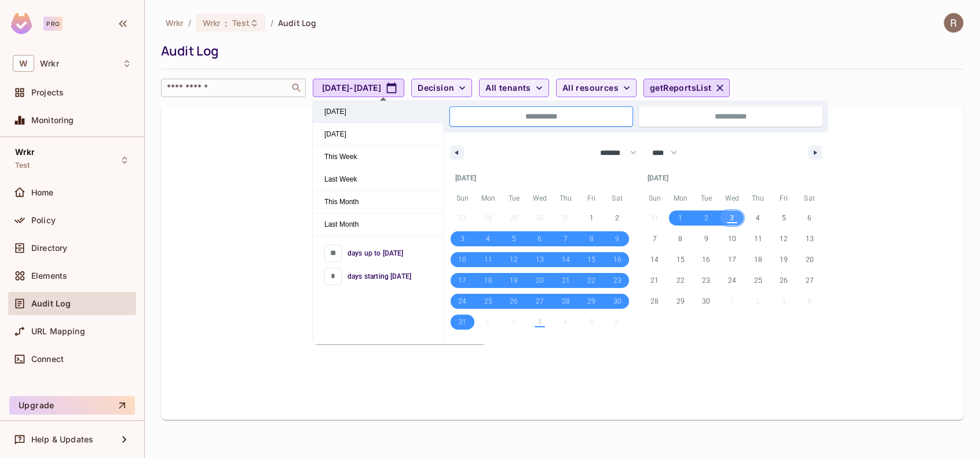 This screenshot has width=980, height=458. I want to click on span: All resources, so click(590, 88).